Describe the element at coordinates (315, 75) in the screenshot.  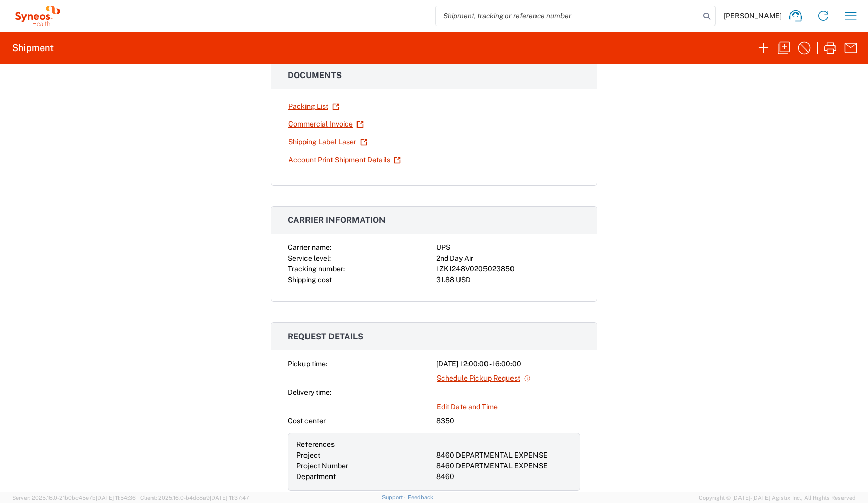
I see `span: Documents` at that location.